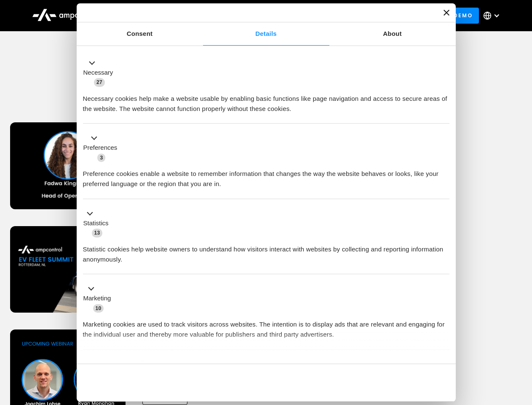 The width and height of the screenshot is (532, 405). I want to click on div: Statistic cookies help website owners to understand how visitors interact with websites by collec..., so click(267, 251).